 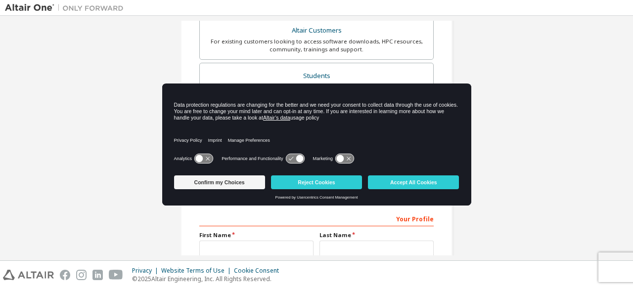 I want to click on div: Privacy, so click(x=146, y=271).